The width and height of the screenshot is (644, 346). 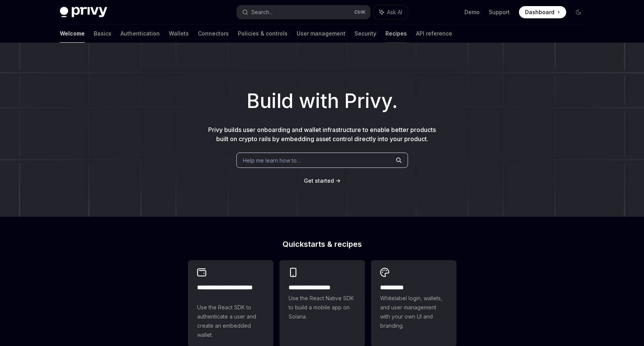 What do you see at coordinates (179, 34) in the screenshot?
I see `a: Wallets` at bounding box center [179, 34].